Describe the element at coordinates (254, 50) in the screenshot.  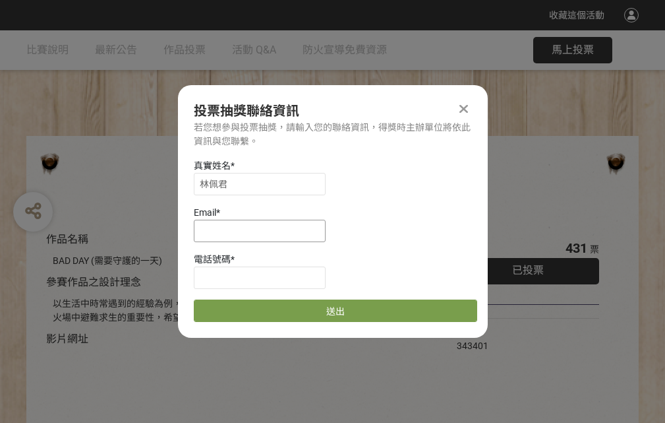
I see `a: 活動 Q&A` at that location.